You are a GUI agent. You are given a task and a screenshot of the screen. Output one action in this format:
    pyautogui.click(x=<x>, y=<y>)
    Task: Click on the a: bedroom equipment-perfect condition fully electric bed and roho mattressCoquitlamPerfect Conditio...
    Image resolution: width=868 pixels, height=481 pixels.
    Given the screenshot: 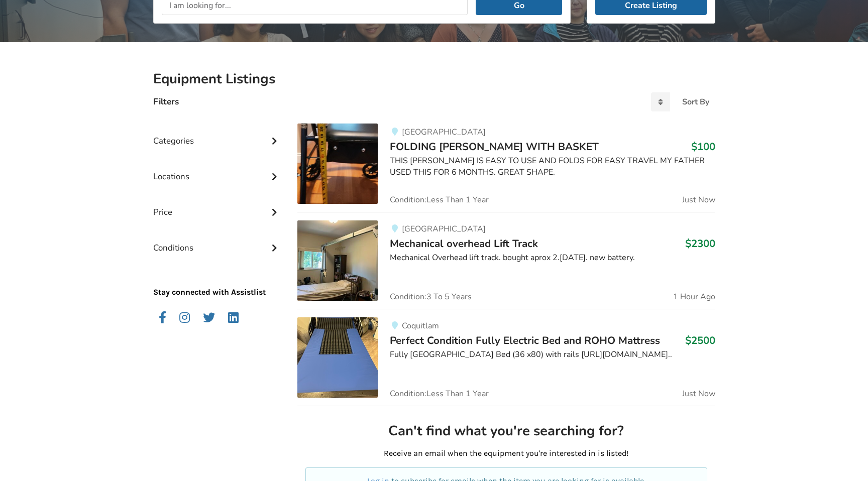 What is the action you would take?
    pyautogui.click(x=506, y=357)
    